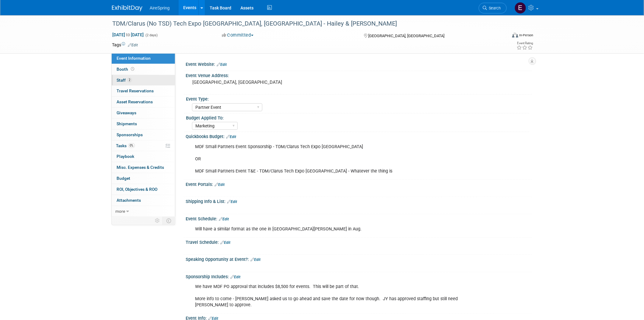 This screenshot has height=320, width=644. I want to click on a: Misc. Expenses & Credits, so click(143, 167).